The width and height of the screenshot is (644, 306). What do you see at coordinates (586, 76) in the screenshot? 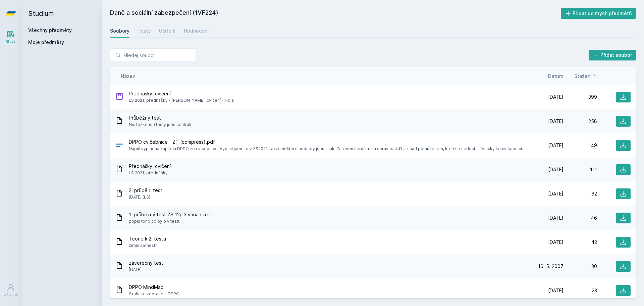
I see `button: Stažení` at bounding box center [586, 76].